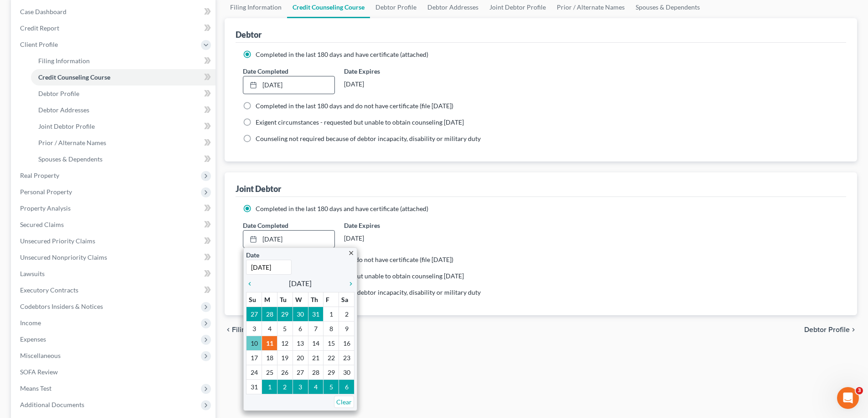  Describe the element at coordinates (331, 358) in the screenshot. I see `td: 22` at that location.